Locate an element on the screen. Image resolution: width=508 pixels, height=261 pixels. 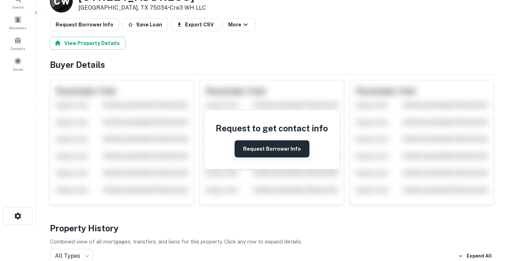
div: Contacts is located at coordinates (18, 43).